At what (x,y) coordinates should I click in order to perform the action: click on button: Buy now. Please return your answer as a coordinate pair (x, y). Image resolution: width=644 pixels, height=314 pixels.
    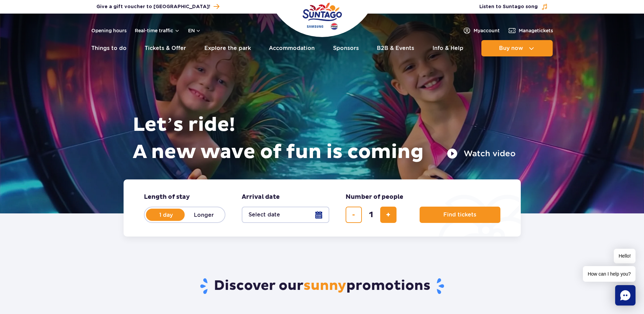
    Looking at the image, I should click on (517, 48).